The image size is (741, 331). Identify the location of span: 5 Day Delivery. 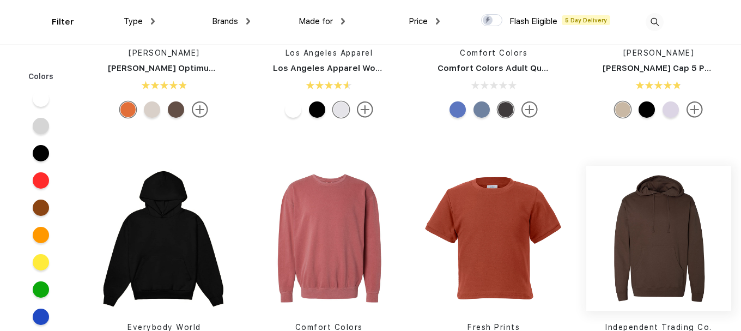
(585, 20).